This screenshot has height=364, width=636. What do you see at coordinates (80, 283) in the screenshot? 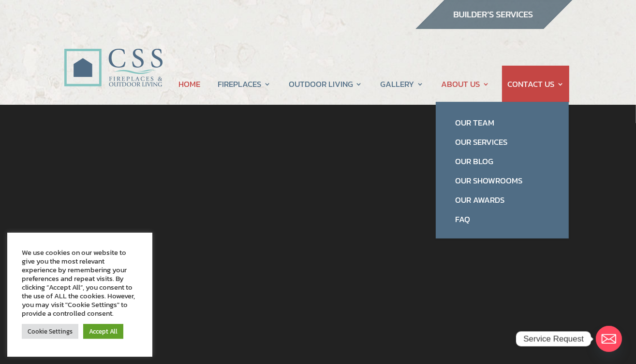
I see `div: We use cookies on our website to give you the most relevant experience by remembering your prefer...` at bounding box center [80, 283].